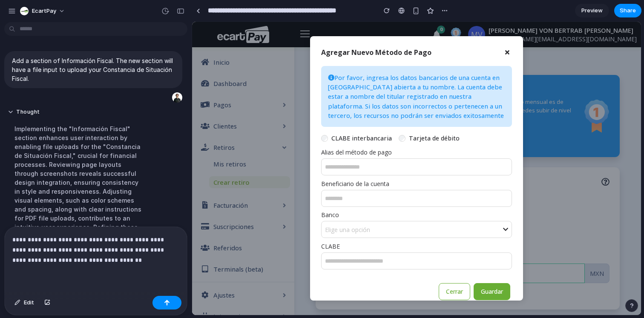 This screenshot has width=644, height=318. What do you see at coordinates (138, 224) in the screenshot?
I see `label: CLABE` at bounding box center [138, 224].